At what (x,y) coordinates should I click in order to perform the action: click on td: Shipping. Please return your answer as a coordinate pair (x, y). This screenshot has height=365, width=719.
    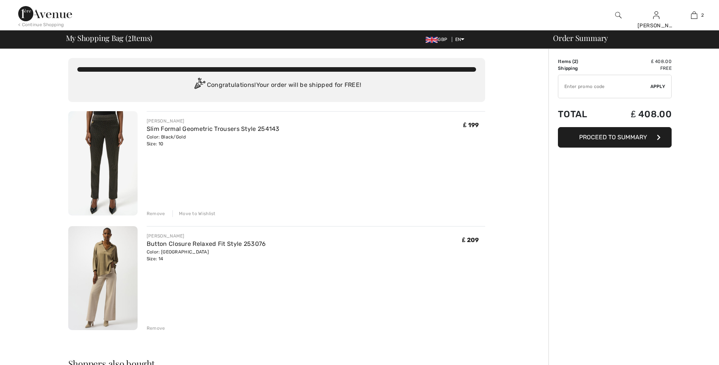
    Looking at the image, I should click on (581, 68).